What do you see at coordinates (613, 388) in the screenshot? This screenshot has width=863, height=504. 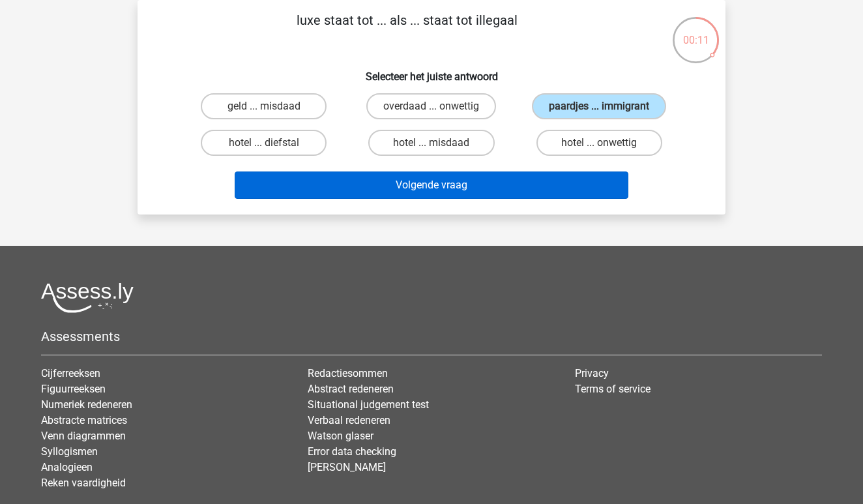 I see `a: Terms of service` at bounding box center [613, 388].